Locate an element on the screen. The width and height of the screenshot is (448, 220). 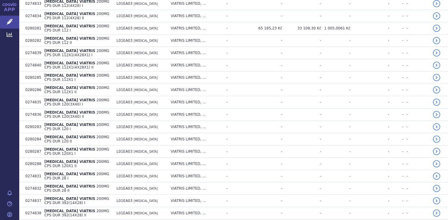
span: 200MG CPS DUR 112 II is located at coordinates (77, 41).